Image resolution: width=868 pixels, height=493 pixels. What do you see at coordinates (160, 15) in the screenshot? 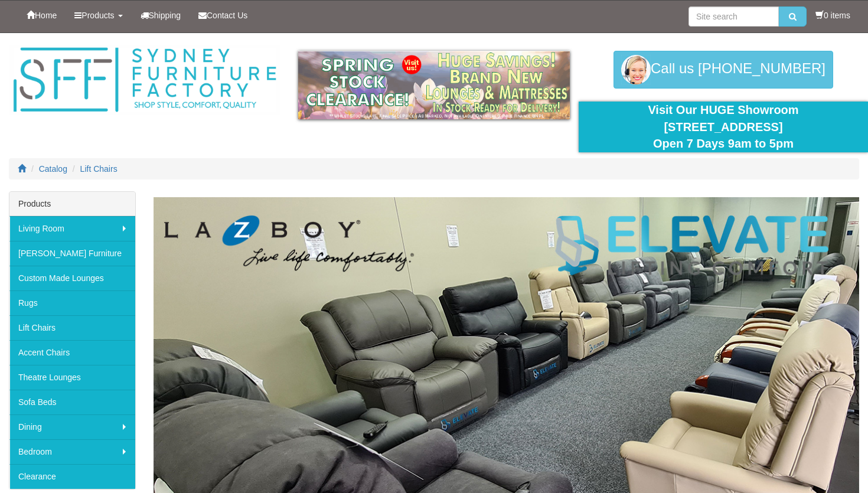
I see `a: Shipping` at bounding box center [160, 15].